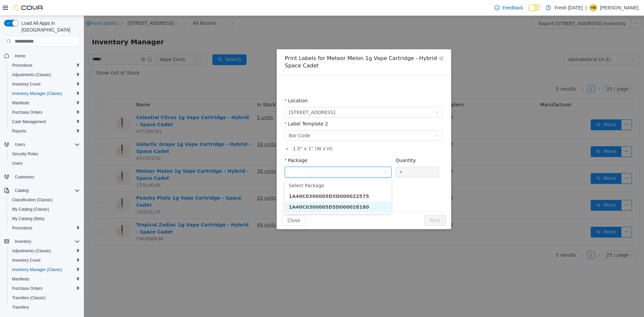  What do you see at coordinates (222, 108) in the screenshot?
I see `label: Label Template 2` at bounding box center [222, 108].